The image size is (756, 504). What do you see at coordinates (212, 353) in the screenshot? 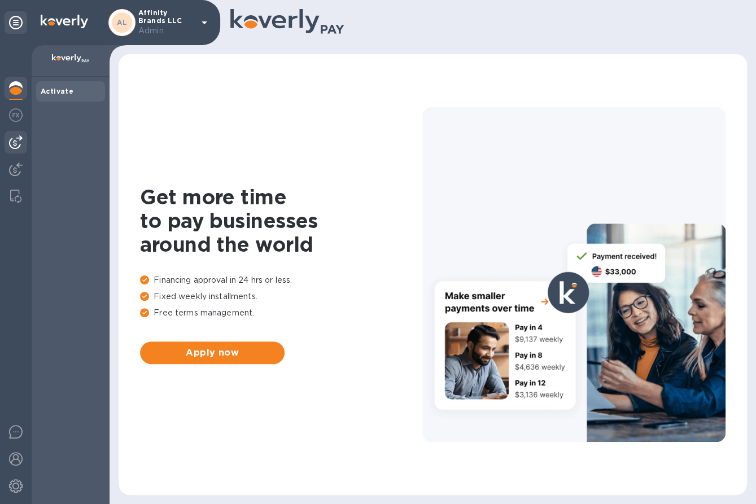
I see `button: Apply now` at bounding box center [212, 353].